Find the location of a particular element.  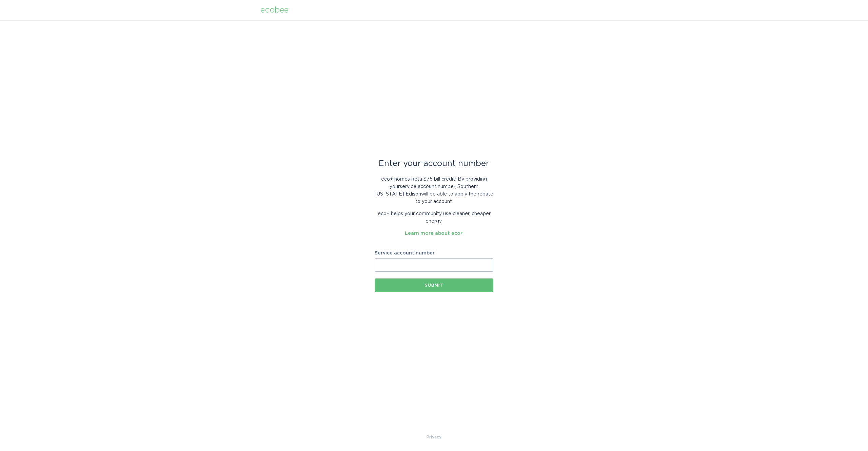

div: Submit is located at coordinates (434, 285).